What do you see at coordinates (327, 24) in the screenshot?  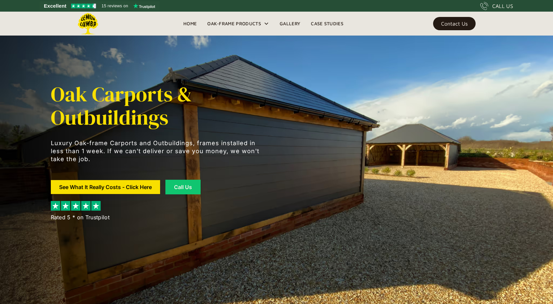 I see `a: Case Studies` at bounding box center [327, 24].